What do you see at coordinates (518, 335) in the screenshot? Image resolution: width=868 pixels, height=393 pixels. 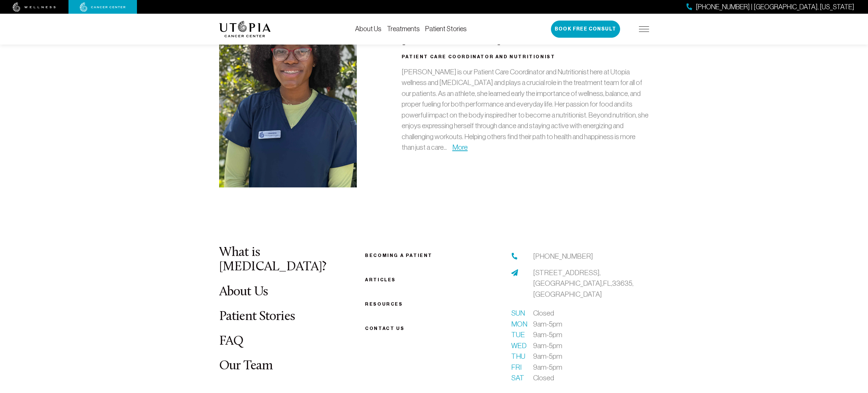 I see `span: Tue` at bounding box center [518, 335].